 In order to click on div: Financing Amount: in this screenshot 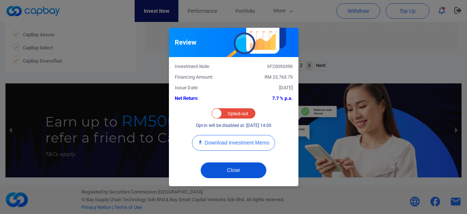, I will do `click(202, 77)`.